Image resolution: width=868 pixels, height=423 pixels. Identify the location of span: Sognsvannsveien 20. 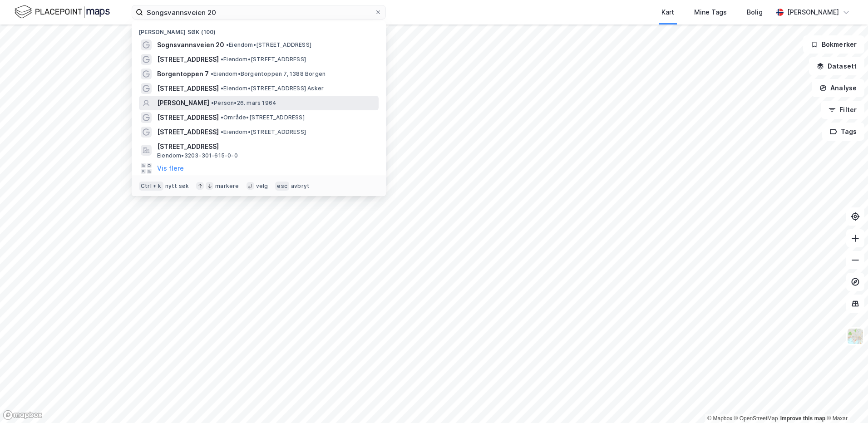
(191, 45).